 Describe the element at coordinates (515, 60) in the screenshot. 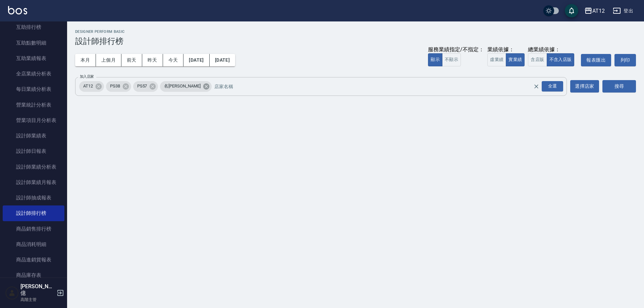

I see `button: 實業績` at that location.